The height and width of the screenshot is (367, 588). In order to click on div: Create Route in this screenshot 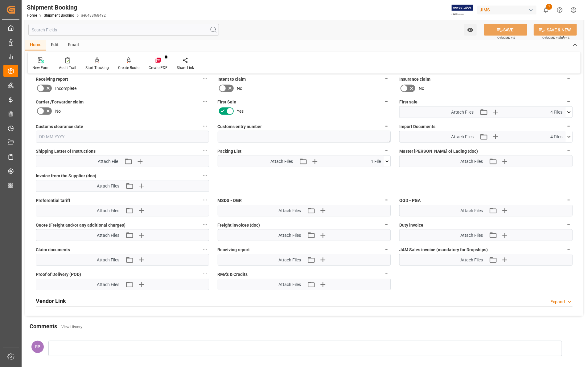, I will do `click(129, 68)`.